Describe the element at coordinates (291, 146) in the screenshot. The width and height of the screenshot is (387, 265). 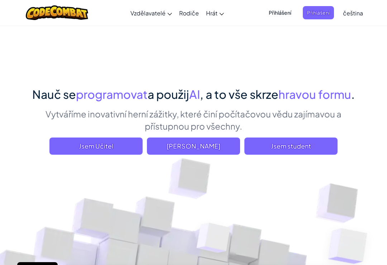
I see `span: Jsem student` at that location.